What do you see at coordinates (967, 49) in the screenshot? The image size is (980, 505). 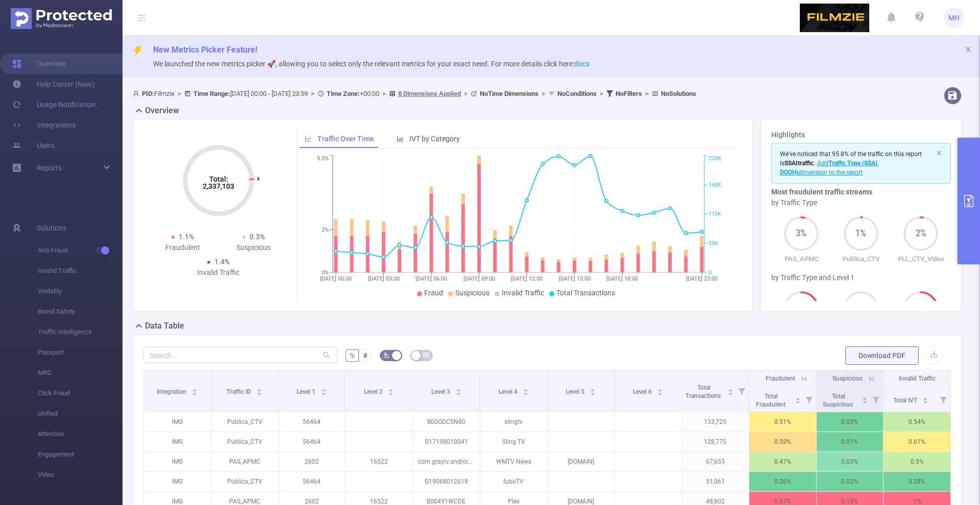 I see `button: icon: close` at bounding box center [967, 49].